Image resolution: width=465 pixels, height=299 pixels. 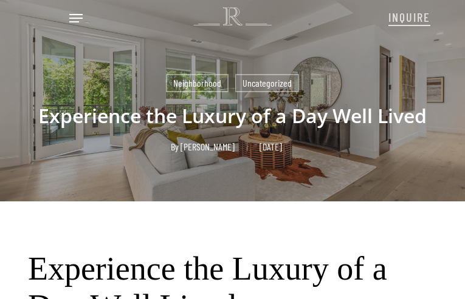 I want to click on a: Neighborhood, so click(x=197, y=83).